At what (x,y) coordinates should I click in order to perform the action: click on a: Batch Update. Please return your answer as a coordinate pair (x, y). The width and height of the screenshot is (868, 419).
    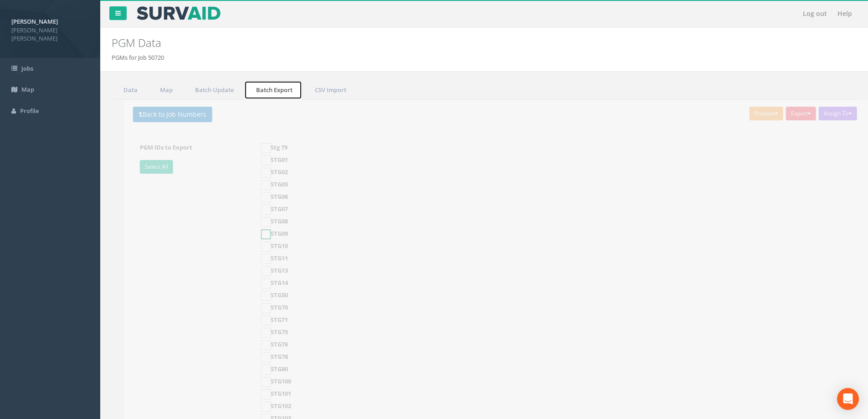
    Looking at the image, I should click on (214, 90).